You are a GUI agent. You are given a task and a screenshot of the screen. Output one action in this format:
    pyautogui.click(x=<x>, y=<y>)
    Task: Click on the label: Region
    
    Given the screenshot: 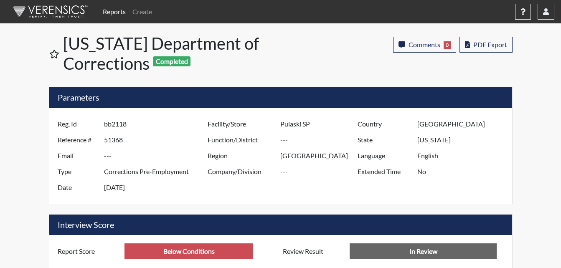 What is the action you would take?
    pyautogui.click(x=241, y=156)
    